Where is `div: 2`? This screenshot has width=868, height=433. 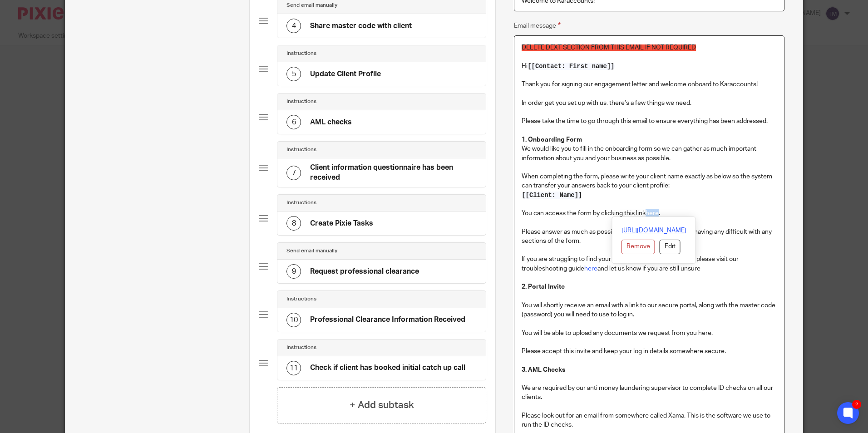 div: 2 is located at coordinates (857, 405).